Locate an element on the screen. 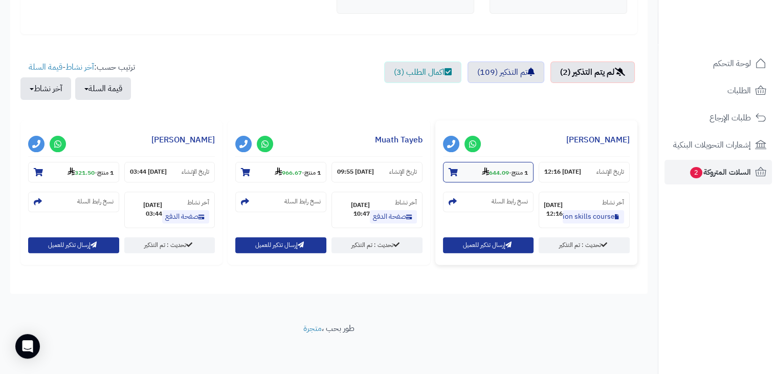 This screenshot has width=778, height=374. div: Open Intercom Messenger is located at coordinates (28, 346).